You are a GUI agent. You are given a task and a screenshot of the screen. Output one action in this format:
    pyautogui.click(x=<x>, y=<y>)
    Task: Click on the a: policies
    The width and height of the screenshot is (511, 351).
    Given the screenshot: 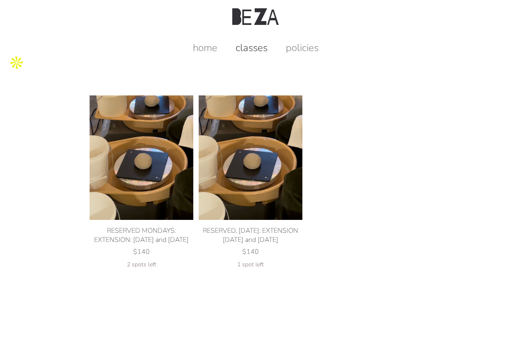 What is the action you would take?
    pyautogui.click(x=302, y=48)
    